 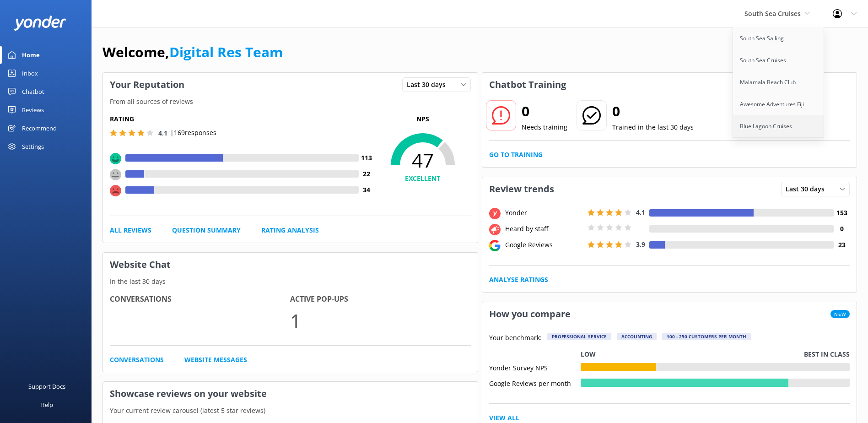 What do you see at coordinates (779, 104) in the screenshot?
I see `a: Awesome Adventures Fiji` at bounding box center [779, 104].